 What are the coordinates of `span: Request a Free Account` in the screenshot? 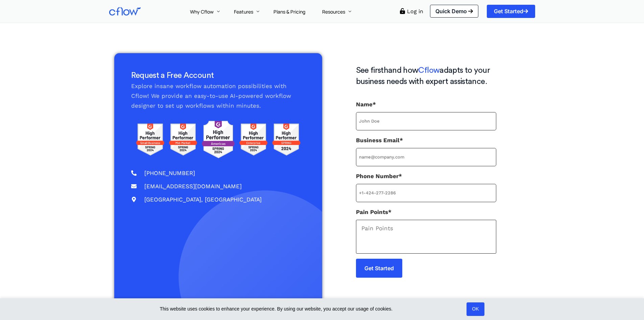 It's located at (172, 75).